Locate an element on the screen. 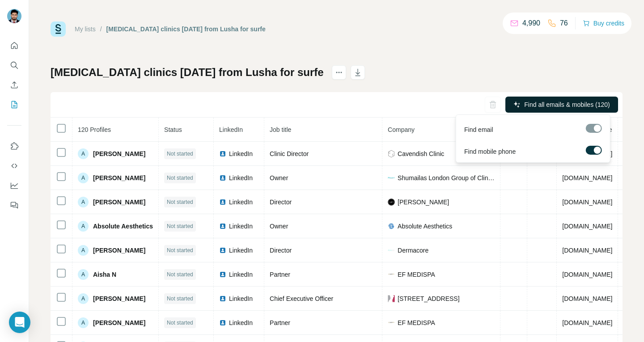 Image resolution: width=644 pixels, height=342 pixels. button: actions is located at coordinates (339, 72).